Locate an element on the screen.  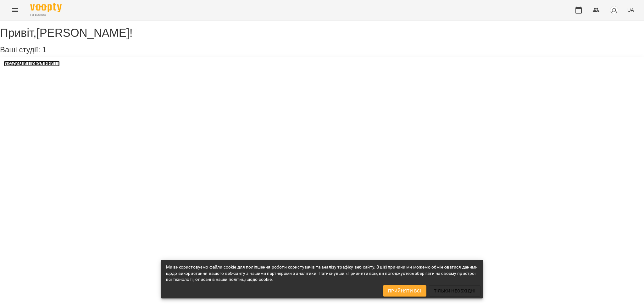
button: UA is located at coordinates (630, 10).